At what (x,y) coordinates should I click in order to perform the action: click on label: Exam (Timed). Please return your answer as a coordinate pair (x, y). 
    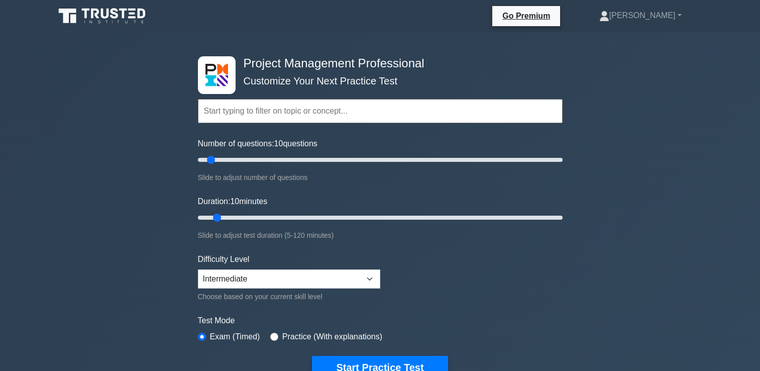
    Looking at the image, I should click on (235, 336).